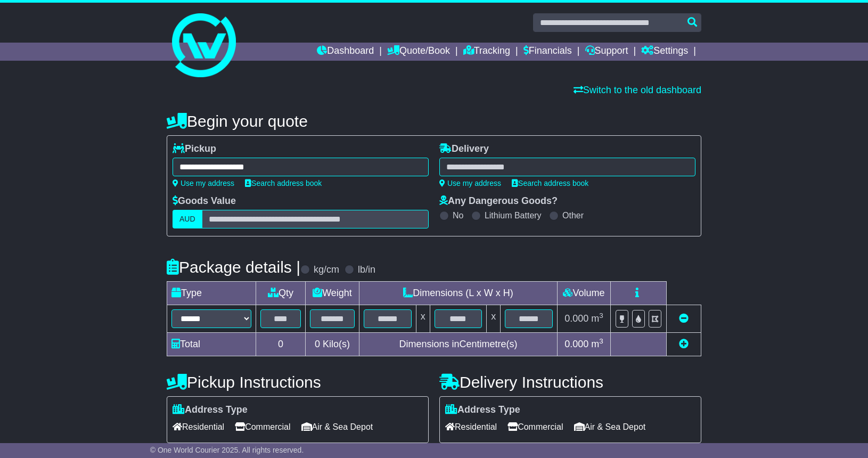 The width and height of the screenshot is (868, 458). What do you see at coordinates (332, 345) in the screenshot?
I see `td: Kilo(s)` at bounding box center [332, 345].